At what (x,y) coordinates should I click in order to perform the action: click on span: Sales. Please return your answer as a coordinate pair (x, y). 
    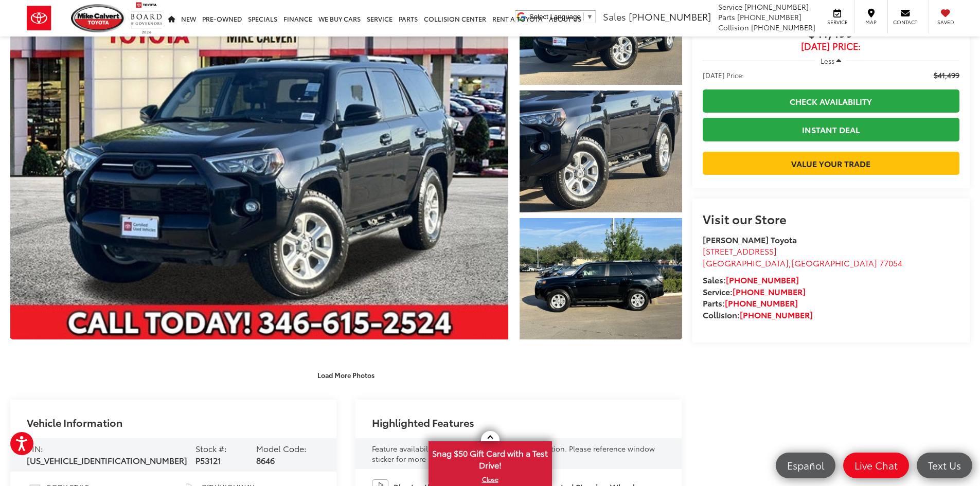
    Looking at the image, I should click on (614, 17).